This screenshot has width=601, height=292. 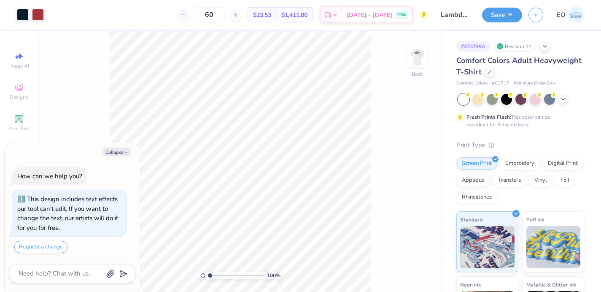 What do you see at coordinates (50, 176) in the screenshot?
I see `div: How can we help you?` at bounding box center [50, 176].